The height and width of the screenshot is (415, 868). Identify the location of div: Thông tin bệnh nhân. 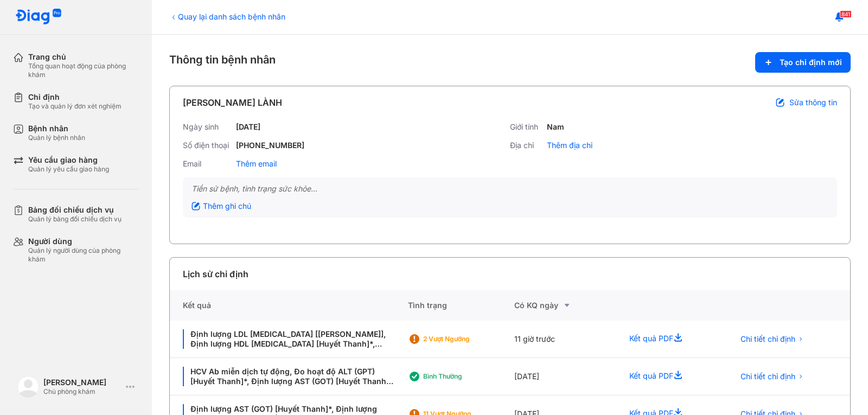
(510, 63).